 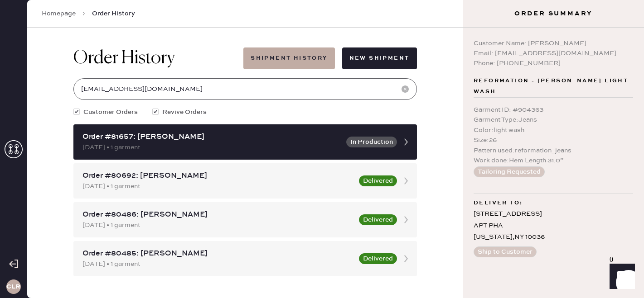 I want to click on span: Customer Orders, so click(x=110, y=113).